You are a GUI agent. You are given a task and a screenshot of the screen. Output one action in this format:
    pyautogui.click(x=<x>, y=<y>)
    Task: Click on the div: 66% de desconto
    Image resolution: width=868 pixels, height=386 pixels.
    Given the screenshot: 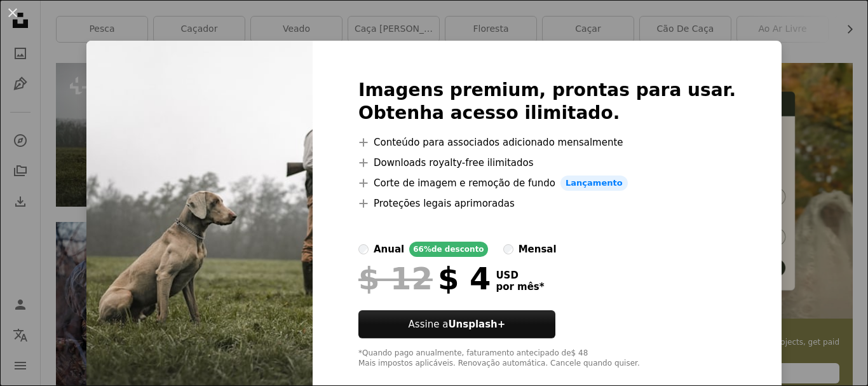 What is the action you would take?
    pyautogui.click(x=448, y=250)
    